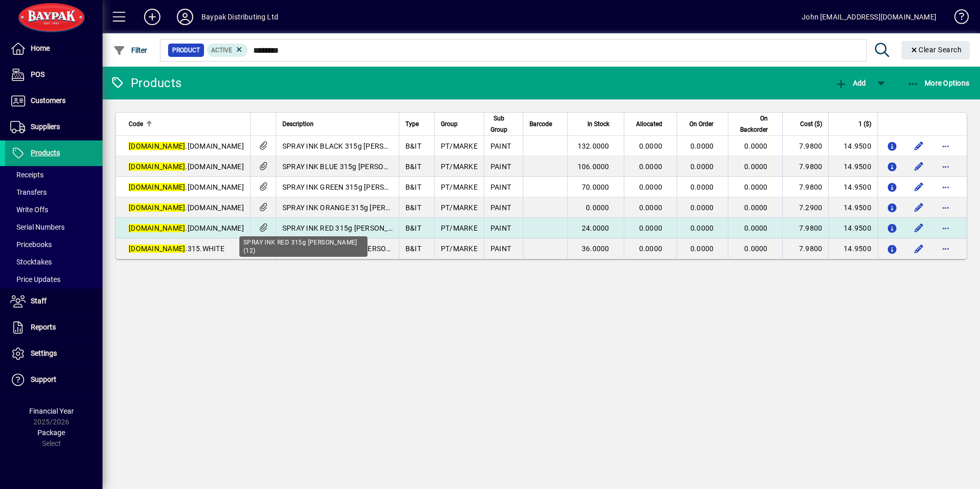 This screenshot has height=489, width=980. What do you see at coordinates (593, 166) in the screenshot?
I see `span: 106.0000` at bounding box center [593, 166].